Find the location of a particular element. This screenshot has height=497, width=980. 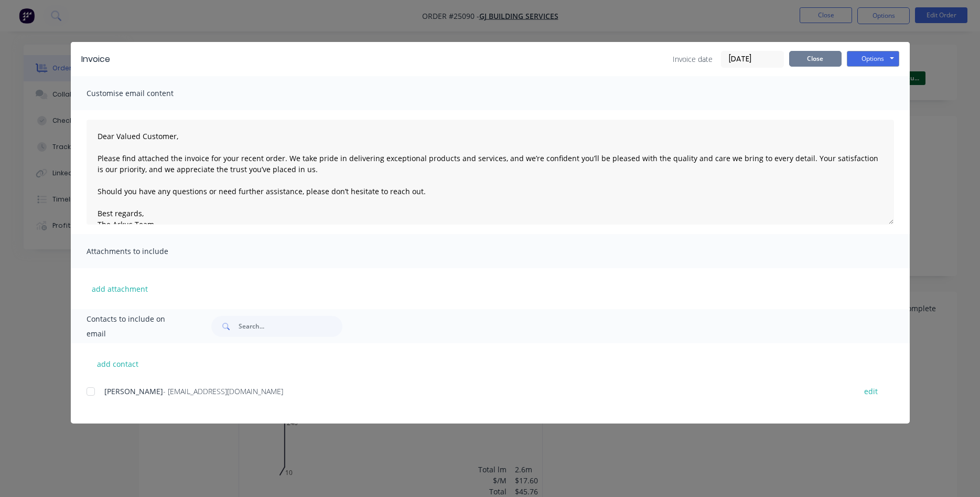

button: Options is located at coordinates (873, 59).